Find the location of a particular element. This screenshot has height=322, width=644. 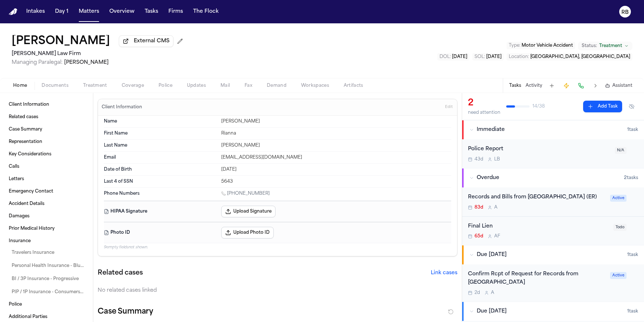

button: External CMS is located at coordinates (146, 41).